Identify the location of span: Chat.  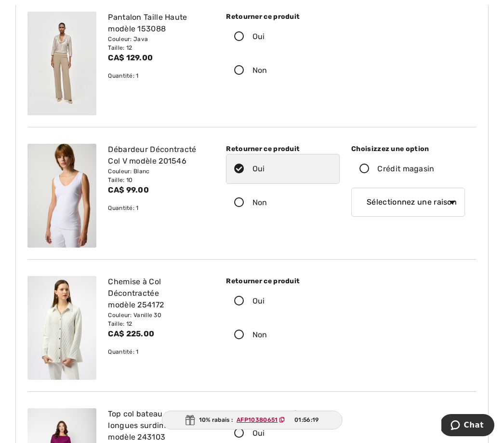
(32, 11).